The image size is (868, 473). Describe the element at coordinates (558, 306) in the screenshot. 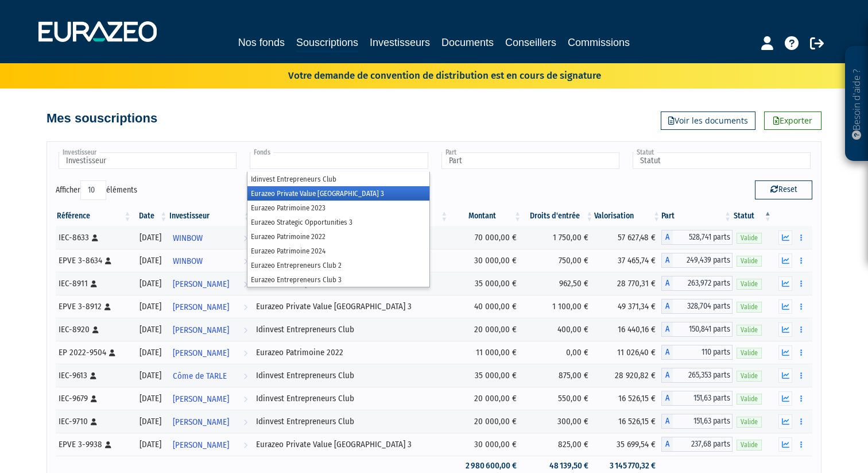

I see `td: 1 100,00 €` at that location.